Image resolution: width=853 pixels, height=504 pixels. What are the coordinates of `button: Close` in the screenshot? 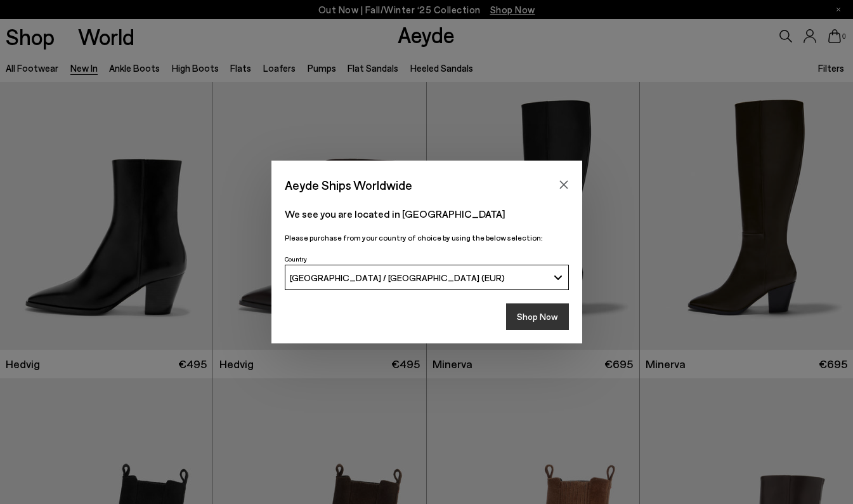 It's located at (564, 185).